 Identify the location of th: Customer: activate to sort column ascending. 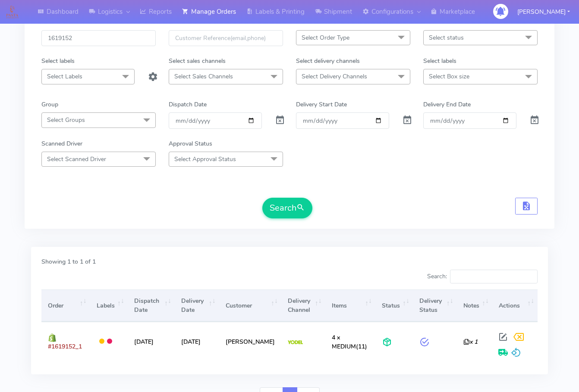
(249, 305).